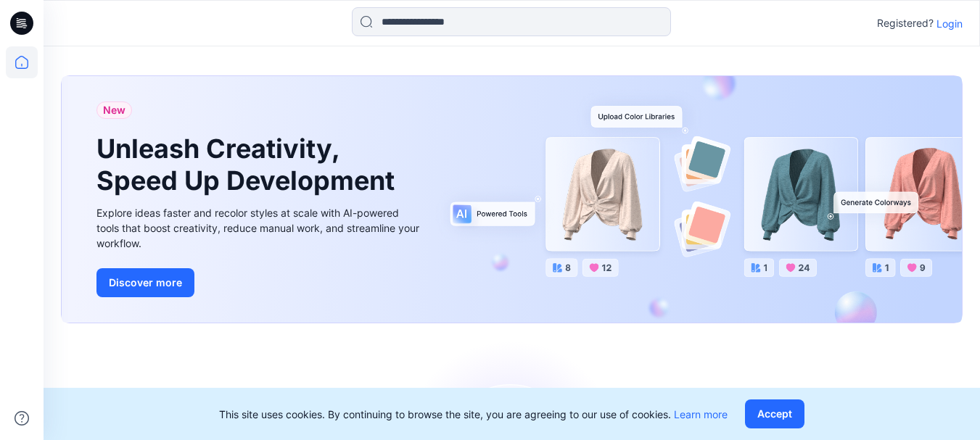  Describe the element at coordinates (145, 283) in the screenshot. I see `button: Discover more` at that location.